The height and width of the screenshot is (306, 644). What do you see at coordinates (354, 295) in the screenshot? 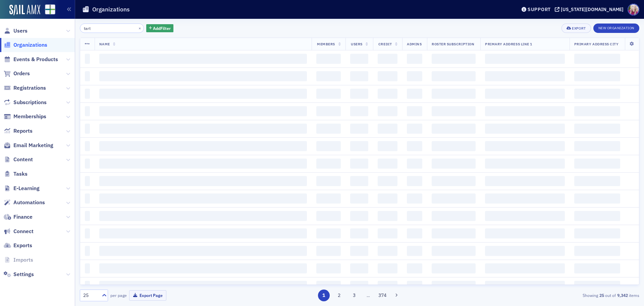
I see `button: 3` at bounding box center [354, 295].